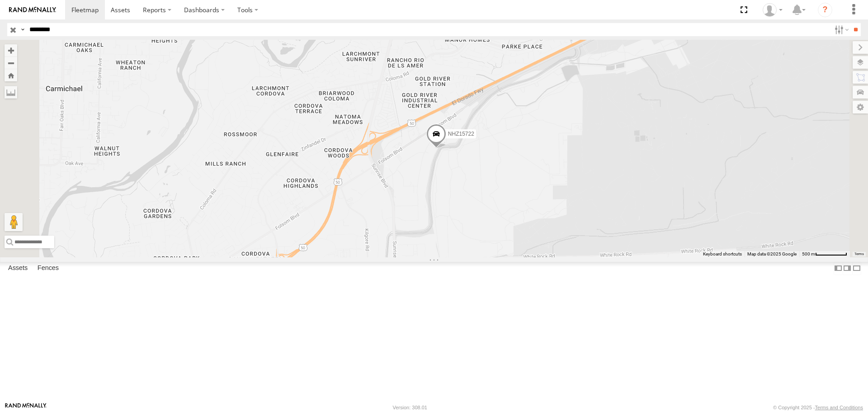  I want to click on label: Dock Summary Table to the Right, so click(847, 268).